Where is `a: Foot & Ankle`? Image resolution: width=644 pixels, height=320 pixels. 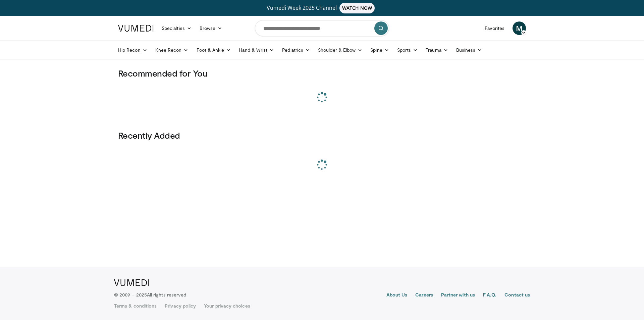
a: Foot & Ankle is located at coordinates (214, 50).